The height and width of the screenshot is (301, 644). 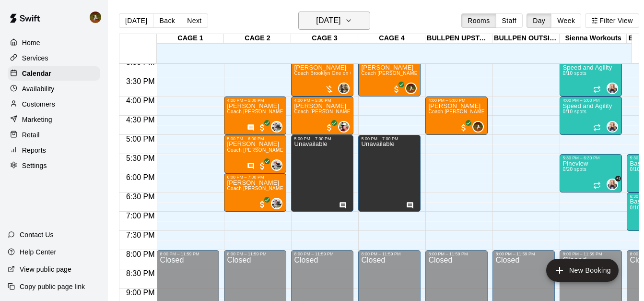 What do you see at coordinates (39, 89) in the screenshot?
I see `p: Availability` at bounding box center [39, 89].